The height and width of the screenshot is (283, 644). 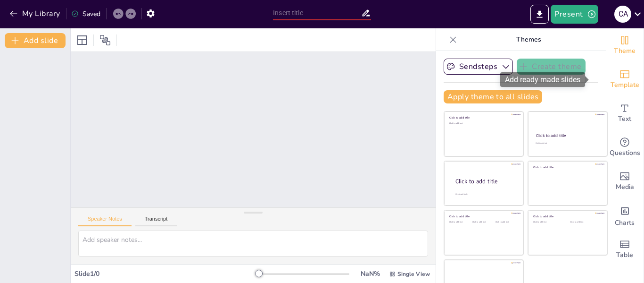 What do you see at coordinates (35, 14) in the screenshot?
I see `button: My Library` at bounding box center [35, 14].